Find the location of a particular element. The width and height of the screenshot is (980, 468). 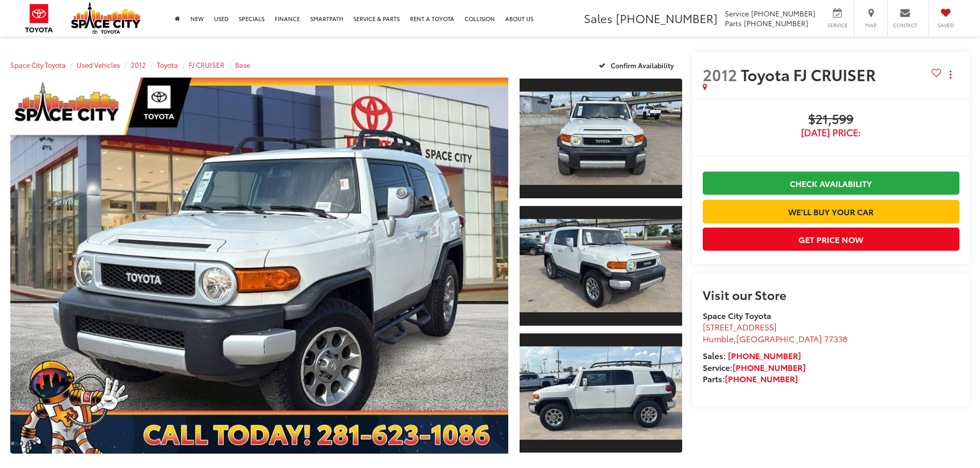

button: Get Price Now is located at coordinates (831, 239).